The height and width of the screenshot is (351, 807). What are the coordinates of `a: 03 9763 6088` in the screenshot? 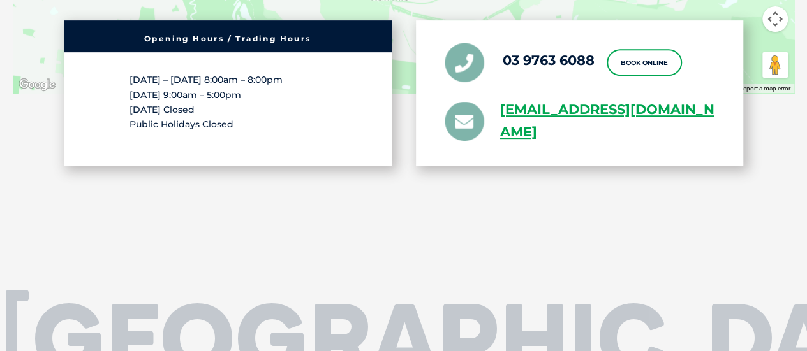 It's located at (549, 60).